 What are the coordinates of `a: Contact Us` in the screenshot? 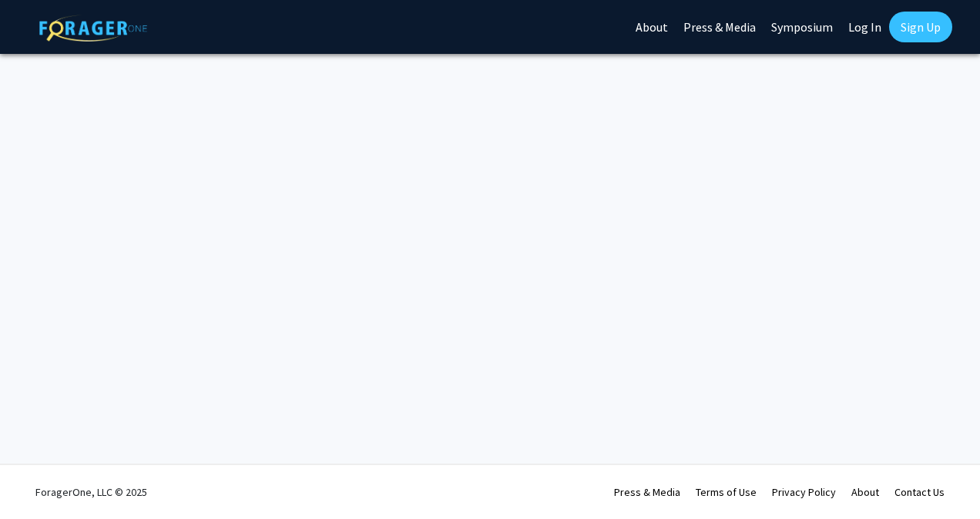 It's located at (919, 492).